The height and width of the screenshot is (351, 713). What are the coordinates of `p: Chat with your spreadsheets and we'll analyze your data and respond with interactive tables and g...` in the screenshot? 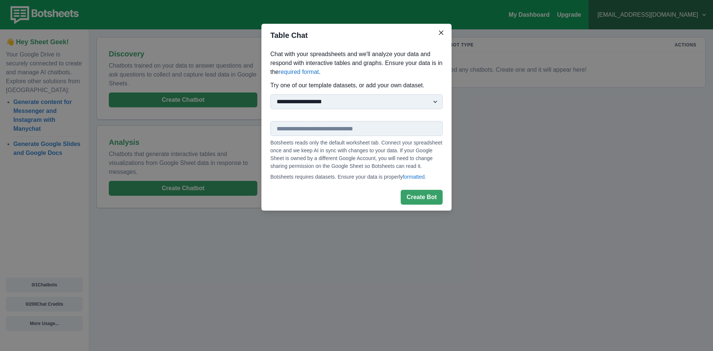 It's located at (356, 63).